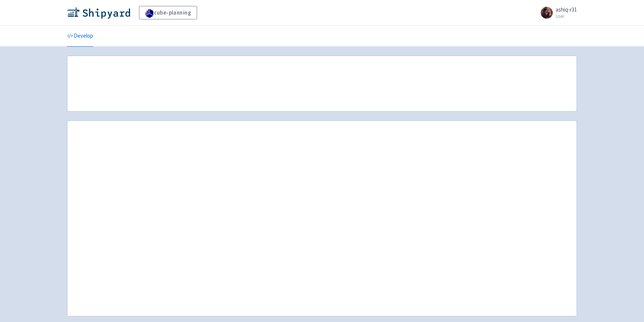 Image resolution: width=644 pixels, height=322 pixels. I want to click on a: ashiq-r31 User, so click(556, 13).